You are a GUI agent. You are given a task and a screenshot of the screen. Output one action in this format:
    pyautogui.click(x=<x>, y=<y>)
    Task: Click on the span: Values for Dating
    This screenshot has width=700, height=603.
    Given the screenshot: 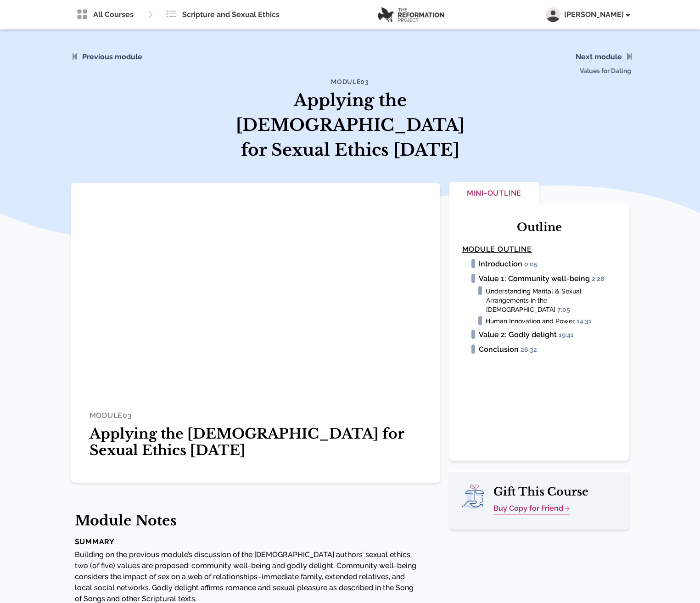 What is the action you would take?
    pyautogui.click(x=549, y=64)
    